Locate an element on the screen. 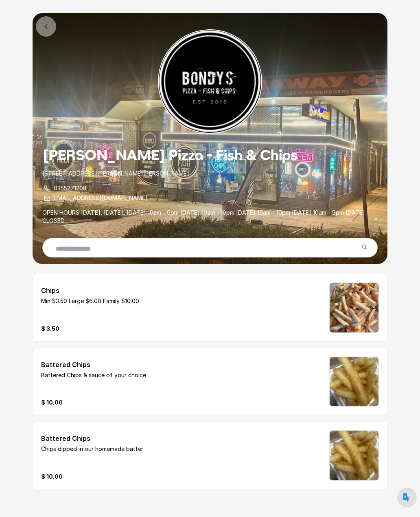 The height and width of the screenshot is (517, 420). img: Restaurant Logo is located at coordinates (210, 81).